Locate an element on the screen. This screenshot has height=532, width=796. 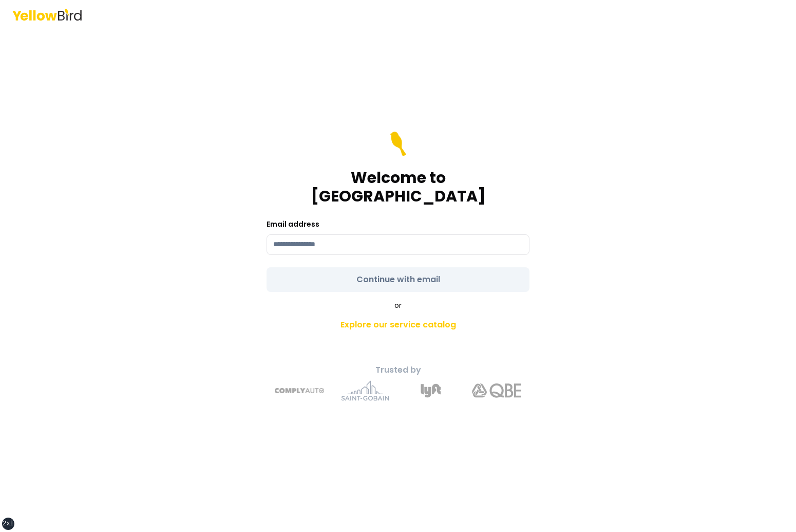
span: or is located at coordinates (398, 305).